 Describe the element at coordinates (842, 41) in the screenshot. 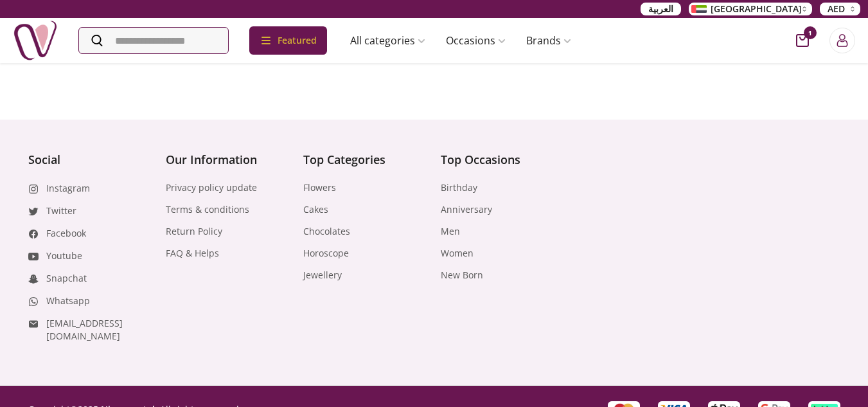

I see `button: Login` at that location.